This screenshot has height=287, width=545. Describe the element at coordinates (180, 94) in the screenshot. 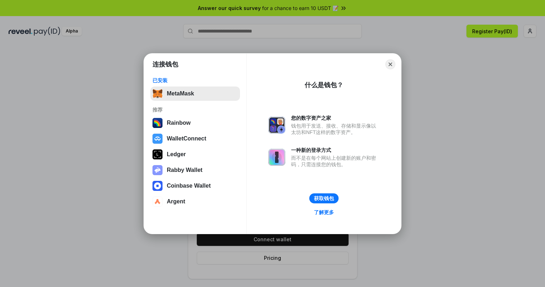

I see `div: MetaMask` at that location.